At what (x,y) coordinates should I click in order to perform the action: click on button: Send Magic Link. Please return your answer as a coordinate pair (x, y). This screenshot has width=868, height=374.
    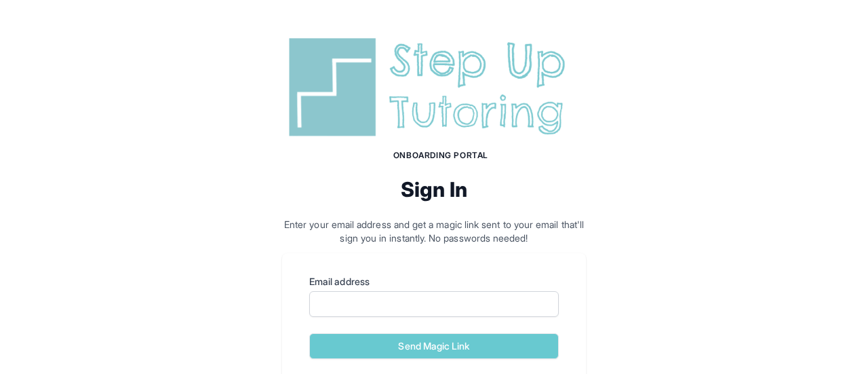
    Looking at the image, I should click on (434, 346).